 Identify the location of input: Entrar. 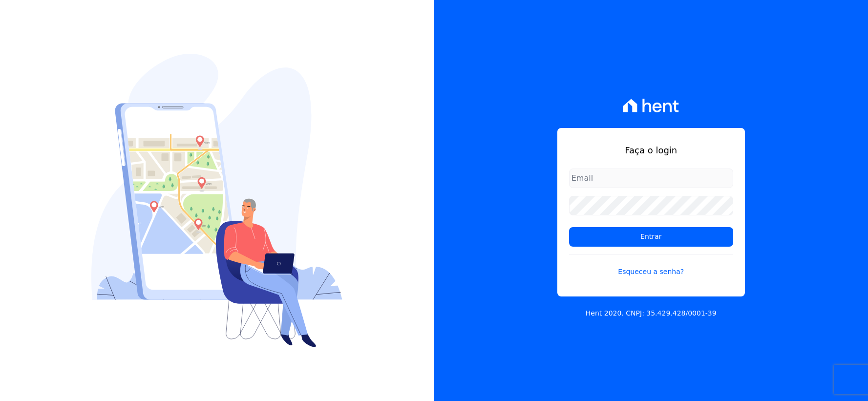
(651, 237).